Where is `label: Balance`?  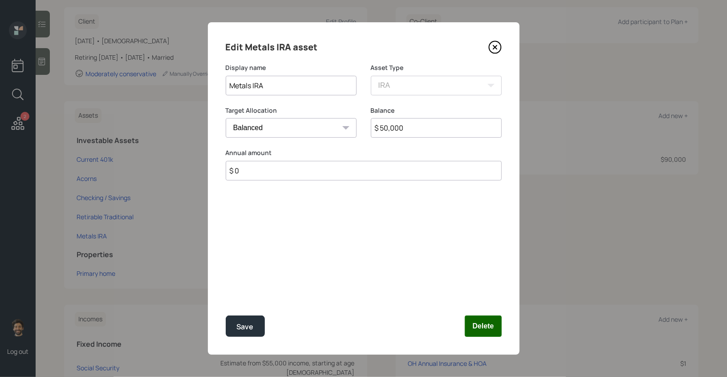
label: Balance is located at coordinates (436, 110).